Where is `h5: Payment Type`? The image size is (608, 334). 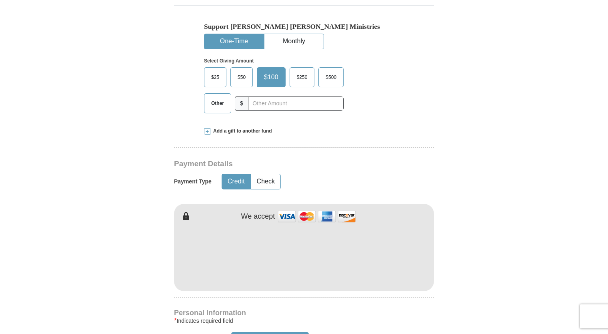 h5: Payment Type is located at coordinates (193, 181).